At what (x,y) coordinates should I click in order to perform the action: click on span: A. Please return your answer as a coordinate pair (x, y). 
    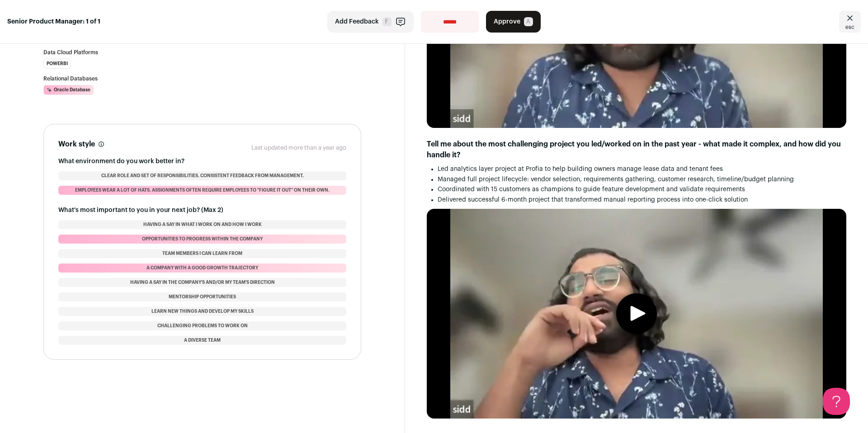
    Looking at the image, I should click on (529, 22).